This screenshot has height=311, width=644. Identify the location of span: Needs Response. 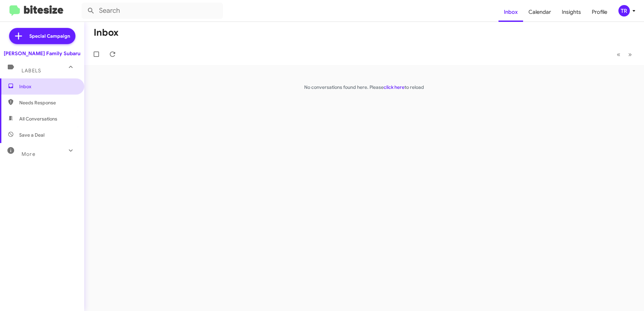
(48, 102).